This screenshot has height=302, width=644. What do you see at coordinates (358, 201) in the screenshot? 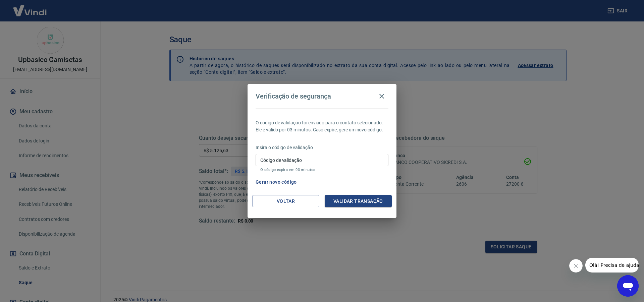
I see `button: Validar transação` at bounding box center [358, 201].